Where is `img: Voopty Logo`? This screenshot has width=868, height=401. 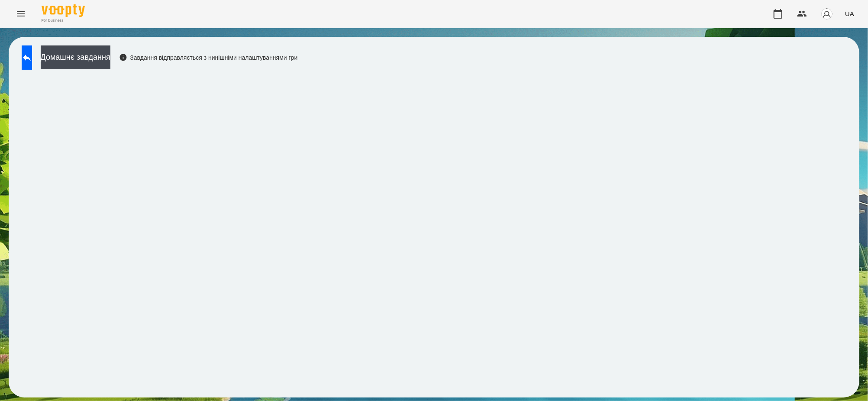 img: Voopty Logo is located at coordinates (63, 10).